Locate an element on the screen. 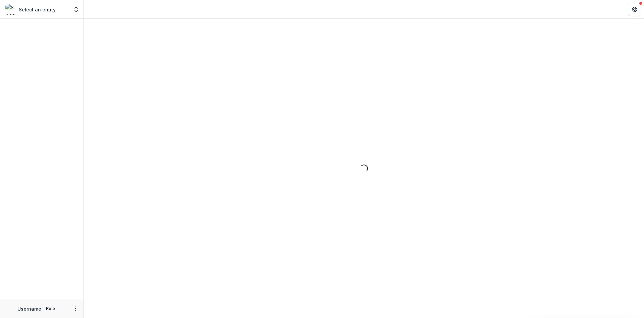 Image resolution: width=644 pixels, height=318 pixels. button: Open entity switcher is located at coordinates (76, 9).